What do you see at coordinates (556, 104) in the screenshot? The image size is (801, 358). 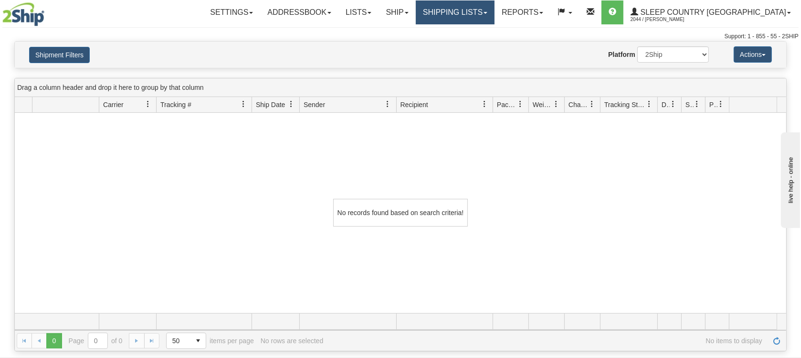 I see `a: Weight filter column settings` at bounding box center [556, 104].